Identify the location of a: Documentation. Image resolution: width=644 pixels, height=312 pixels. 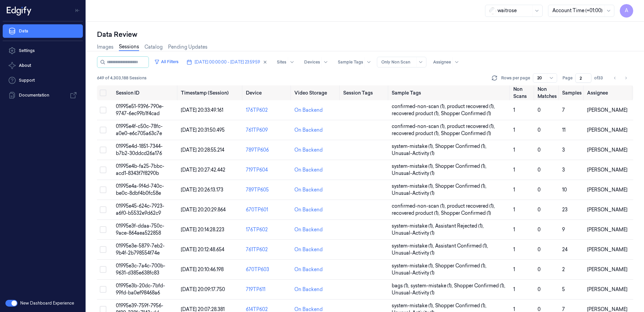
(43, 95).